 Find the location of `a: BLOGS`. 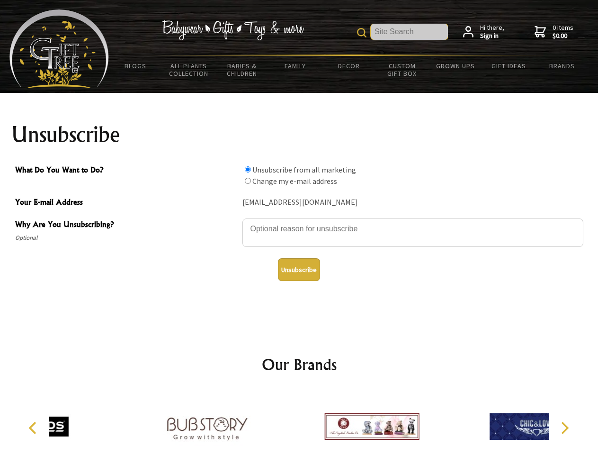

a: BLOGS is located at coordinates (136, 66).